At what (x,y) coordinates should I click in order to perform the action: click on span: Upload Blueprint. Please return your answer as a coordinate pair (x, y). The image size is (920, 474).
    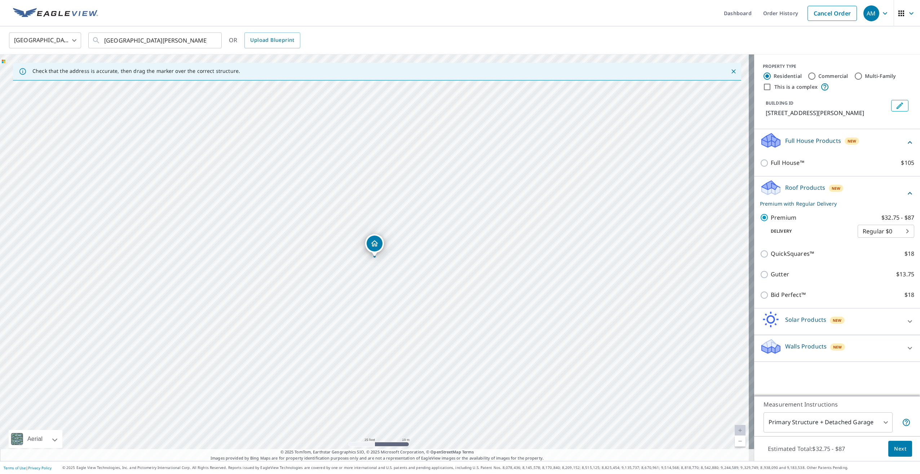
    Looking at the image, I should click on (272, 40).